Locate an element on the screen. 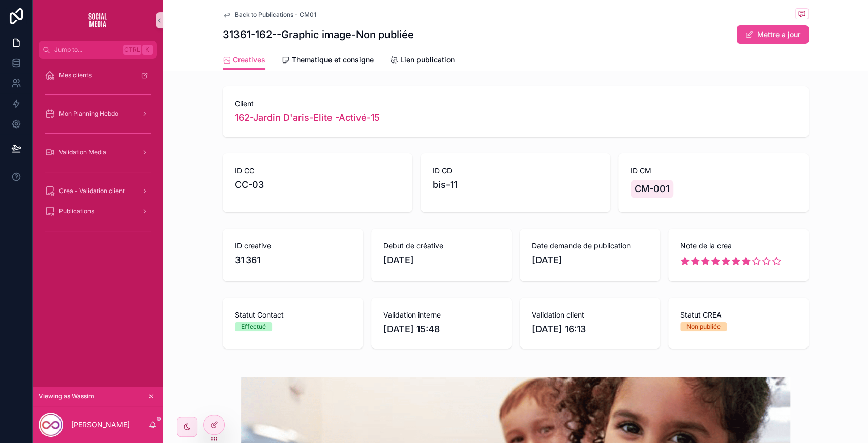  a: Thematique et consigne is located at coordinates (328, 61).